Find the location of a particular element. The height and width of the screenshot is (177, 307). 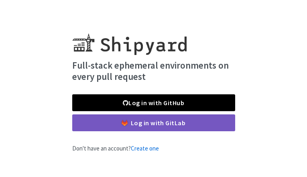

a: Create one is located at coordinates (145, 148).